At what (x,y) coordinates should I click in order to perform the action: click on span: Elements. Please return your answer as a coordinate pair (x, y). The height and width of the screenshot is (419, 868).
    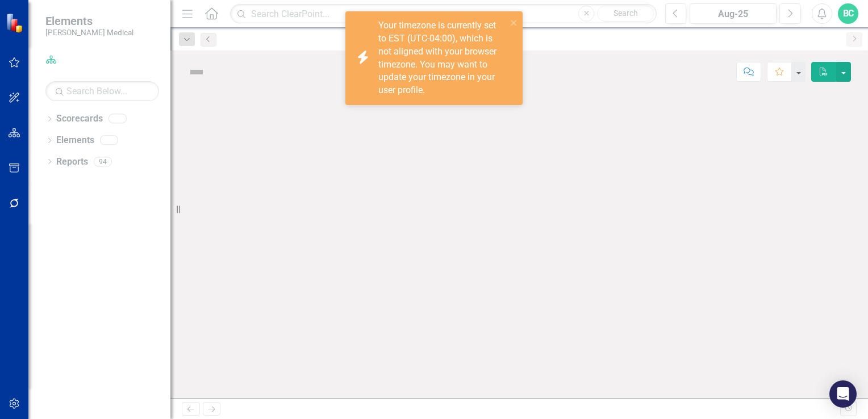
    Looking at the image, I should click on (90, 21).